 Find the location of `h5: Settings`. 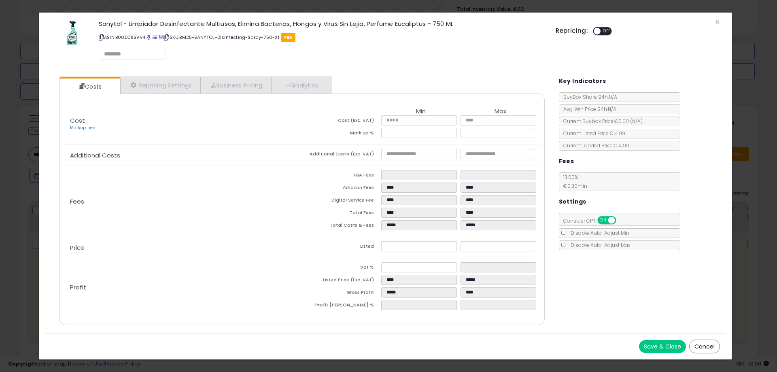

h5: Settings is located at coordinates (573, 201).